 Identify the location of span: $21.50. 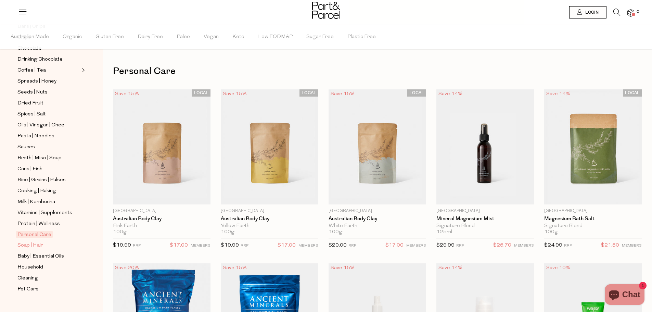
(610, 245).